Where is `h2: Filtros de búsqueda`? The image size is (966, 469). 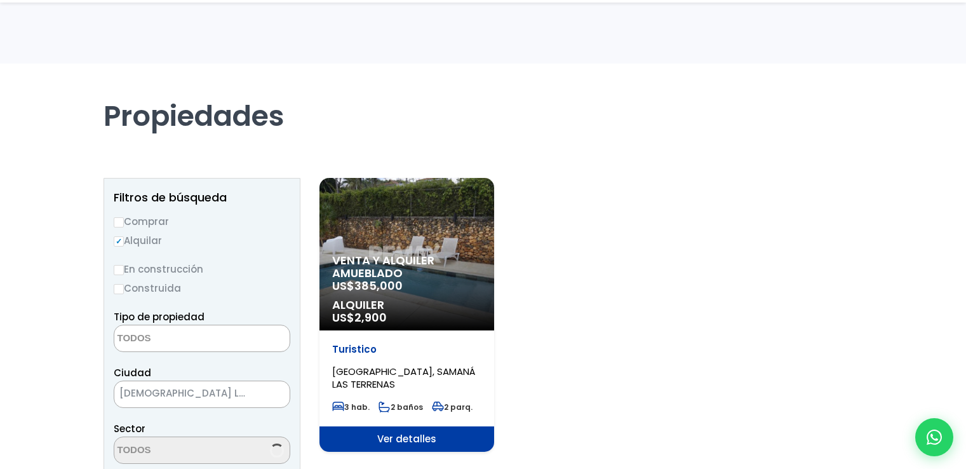
h2: Filtros de búsqueda is located at coordinates (202, 198).